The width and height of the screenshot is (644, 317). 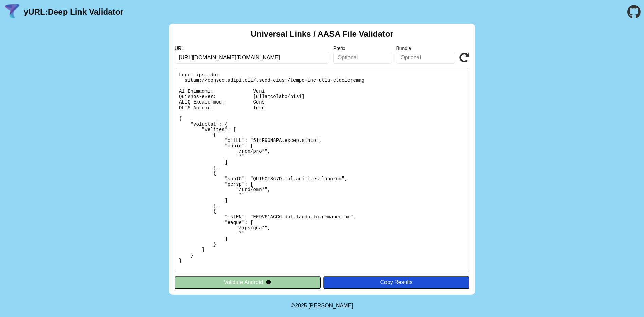 I want to click on label: Prefix, so click(x=363, y=48).